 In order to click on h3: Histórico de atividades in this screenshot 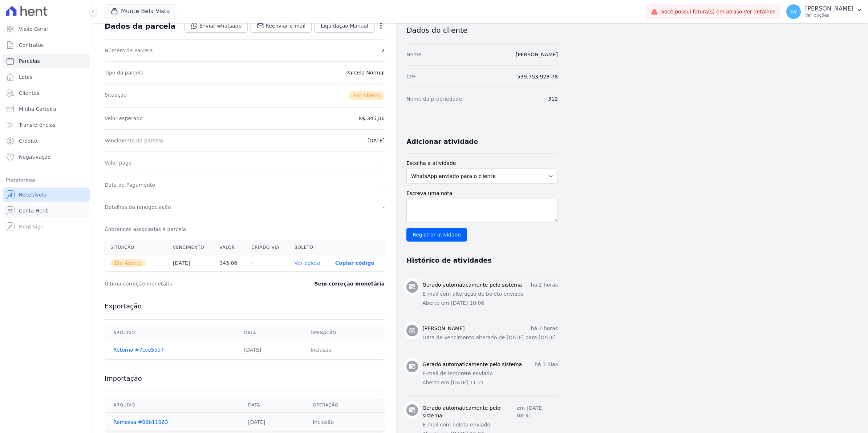, I will do `click(449, 261)`.